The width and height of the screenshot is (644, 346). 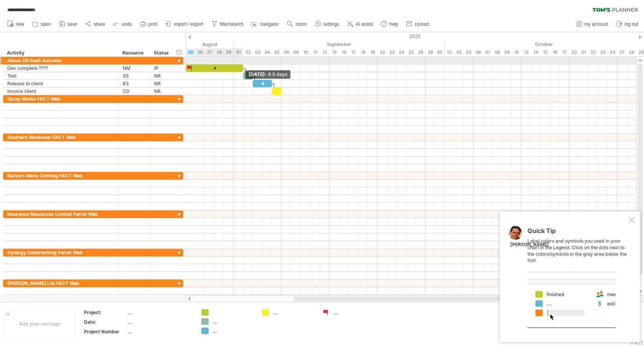 I want to click on span: save, so click(x=72, y=24).